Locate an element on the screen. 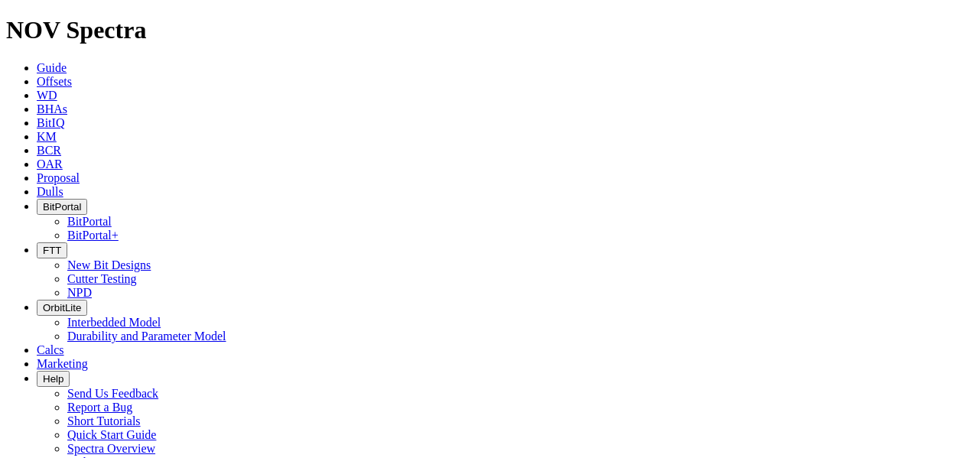 This screenshot has height=458, width=979. a: Guide is located at coordinates (51, 67).